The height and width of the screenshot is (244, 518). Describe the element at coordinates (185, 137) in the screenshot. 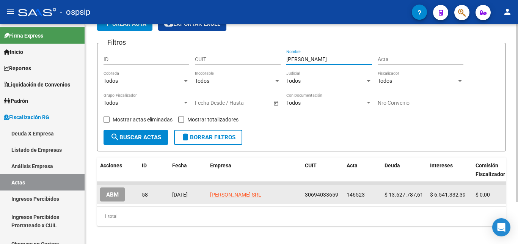

I see `mat-icon: delete` at that location.